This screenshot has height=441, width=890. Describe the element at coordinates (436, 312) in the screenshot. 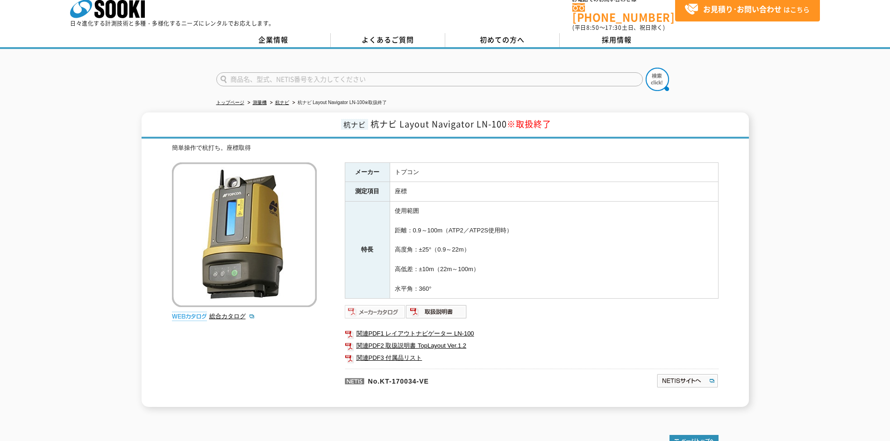

I see `img: 取扱説明書` at that location.